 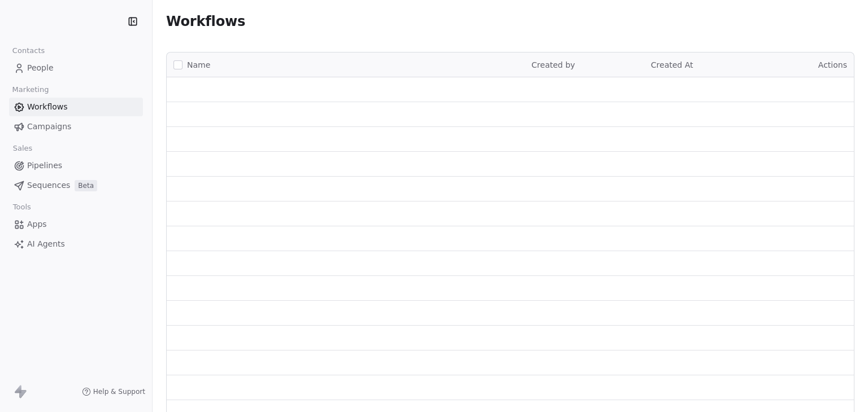 I want to click on span: Sequences, so click(x=49, y=185).